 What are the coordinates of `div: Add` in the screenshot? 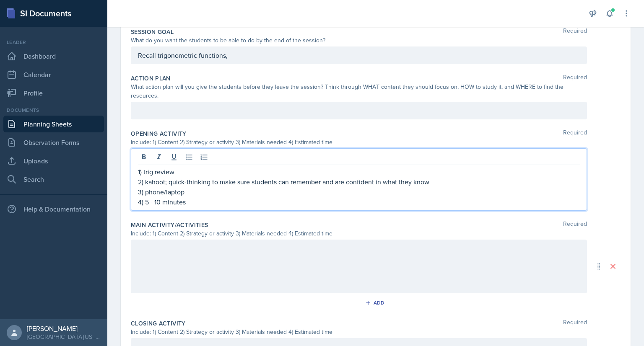 It's located at (376, 303).